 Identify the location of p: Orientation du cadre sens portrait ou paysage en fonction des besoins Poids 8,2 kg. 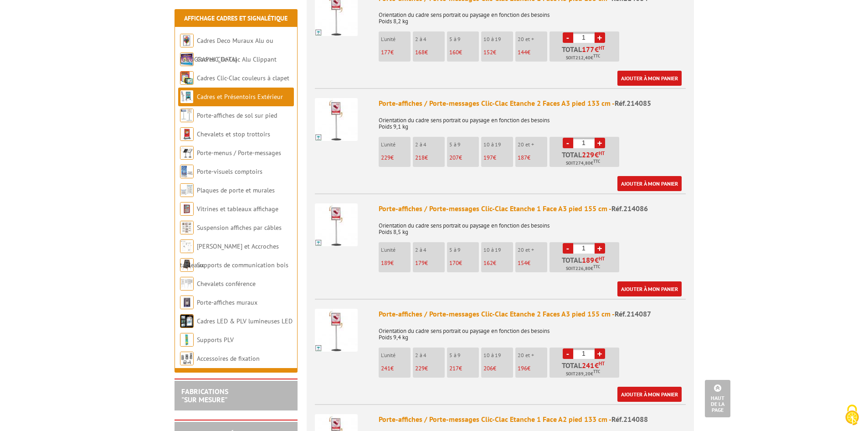
(533, 15).